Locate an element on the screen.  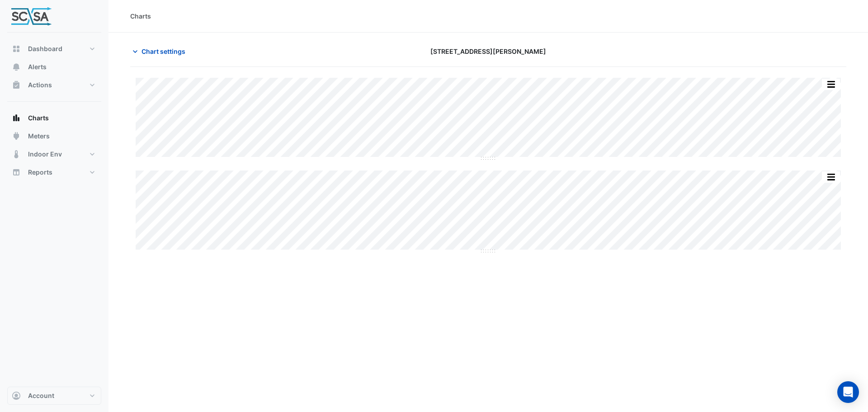
span: Charts is located at coordinates (39, 118).